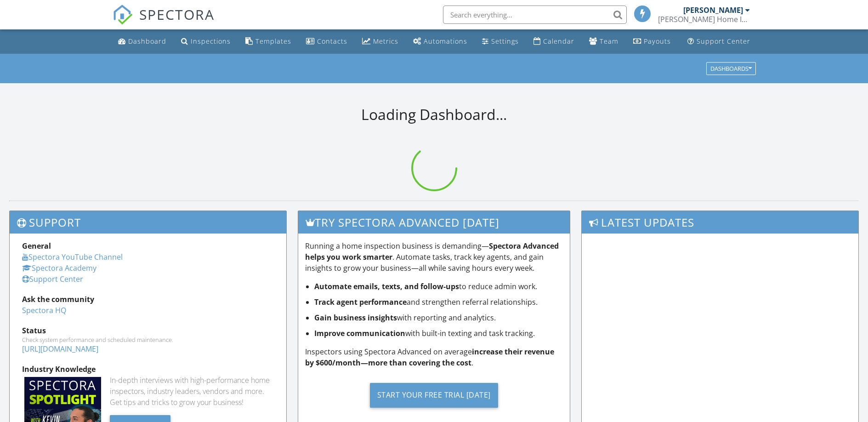 Image resolution: width=868 pixels, height=422 pixels. I want to click on li: and strengthen referral relationships., so click(438, 302).